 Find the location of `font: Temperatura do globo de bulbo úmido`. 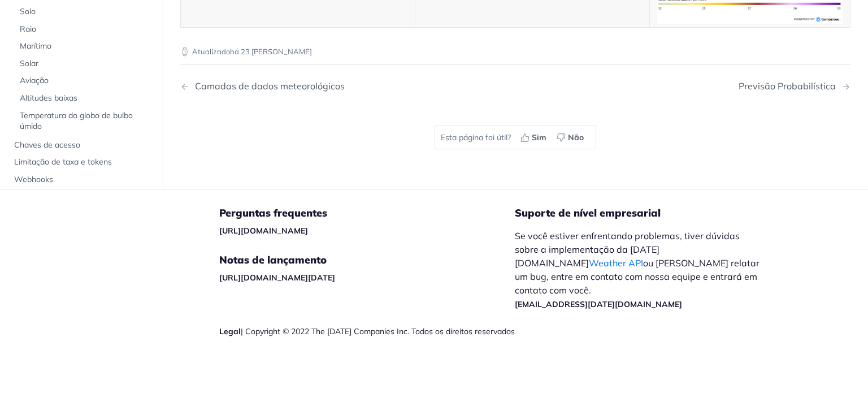

font: Temperatura do globo de bulbo úmido is located at coordinates (76, 121).